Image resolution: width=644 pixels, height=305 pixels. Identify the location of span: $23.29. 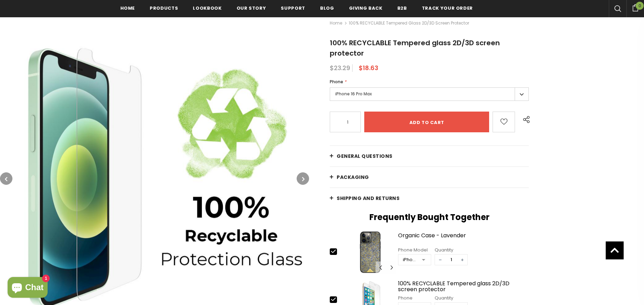
(340, 68).